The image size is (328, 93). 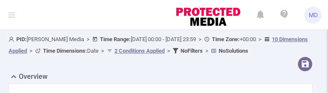 What do you see at coordinates (192, 51) in the screenshot?
I see `b: No Filters` at bounding box center [192, 51].